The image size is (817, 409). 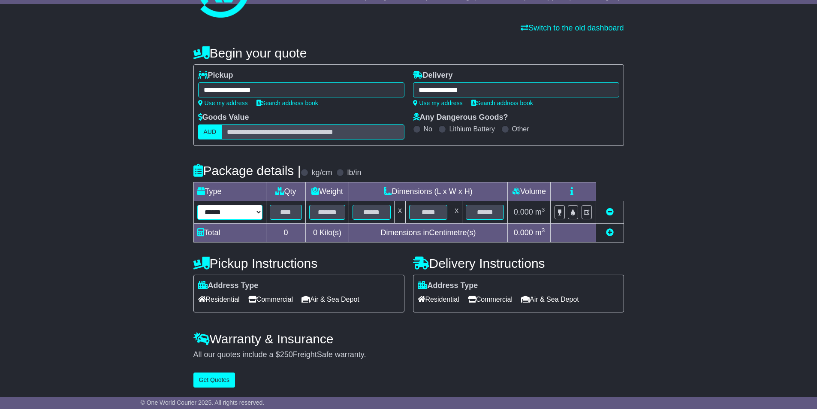 What do you see at coordinates (460, 117) in the screenshot?
I see `label: Any Dangerous Goods?` at bounding box center [460, 117].